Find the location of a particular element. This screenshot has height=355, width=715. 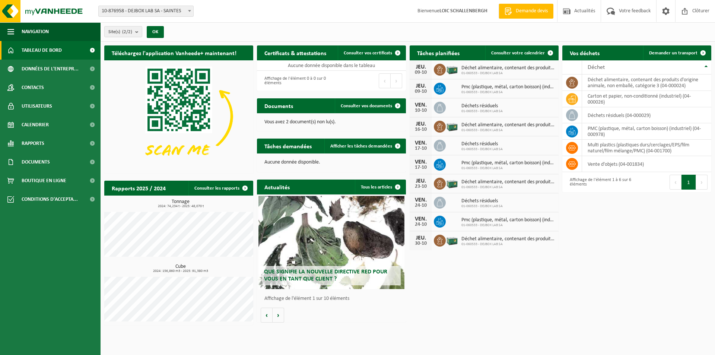

span: Navigation is located at coordinates (35, 32).